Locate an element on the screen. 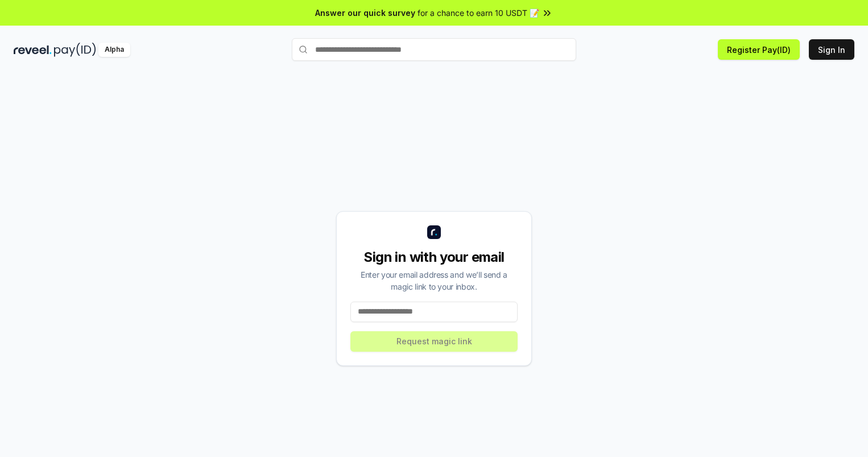 Image resolution: width=868 pixels, height=457 pixels. img: reveel_dark is located at coordinates (33, 49).